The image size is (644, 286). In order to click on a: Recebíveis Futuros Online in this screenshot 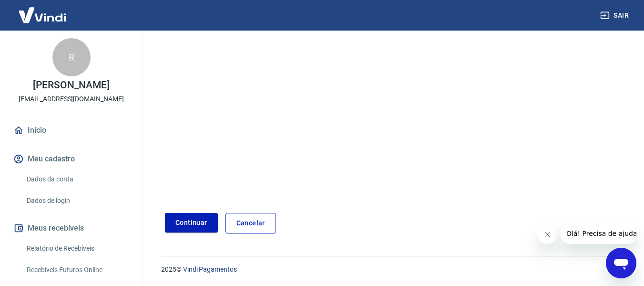, I will do `click(77, 270)`.